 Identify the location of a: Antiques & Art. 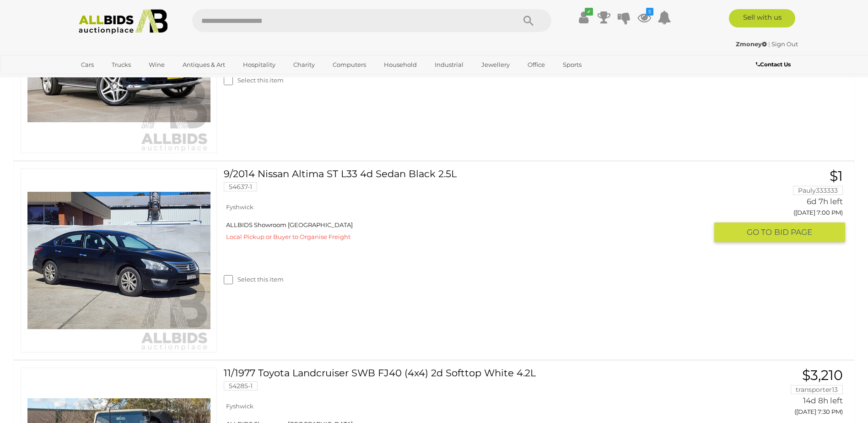
(204, 64).